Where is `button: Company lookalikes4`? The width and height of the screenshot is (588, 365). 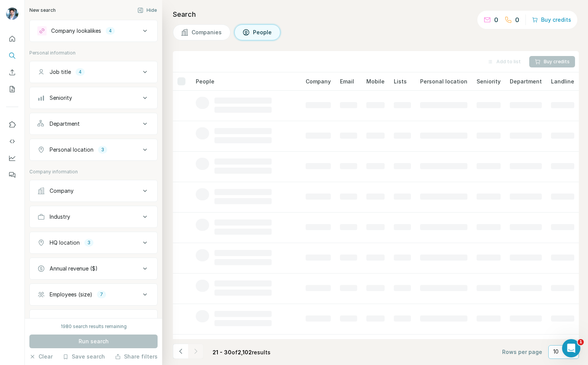
button: Company lookalikes4 is located at coordinates (94, 31).